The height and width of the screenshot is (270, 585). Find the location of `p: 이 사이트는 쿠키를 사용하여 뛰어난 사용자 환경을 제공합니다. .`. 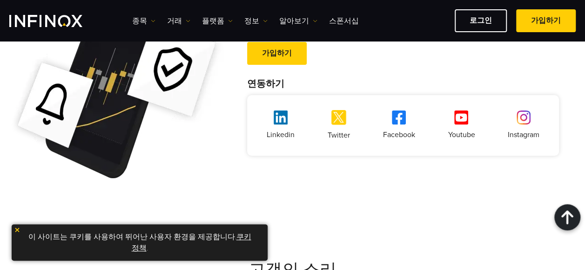

p: 이 사이트는 쿠키를 사용하여 뛰어난 사용자 환경을 제공합니다. . is located at coordinates (140, 242).